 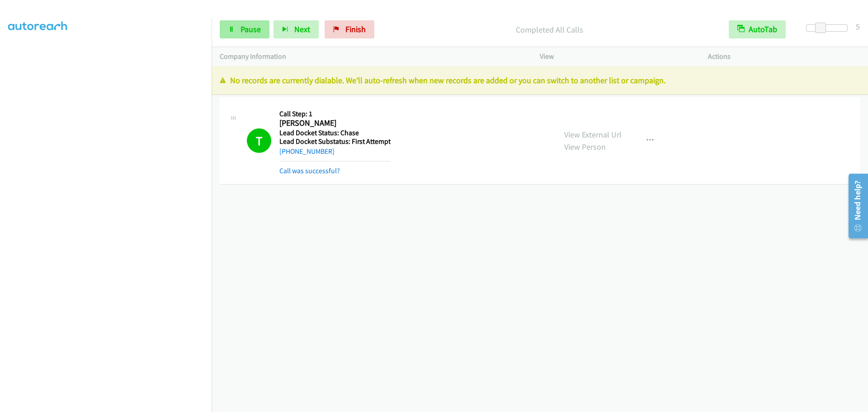 I want to click on a: Finish, so click(x=349, y=29).